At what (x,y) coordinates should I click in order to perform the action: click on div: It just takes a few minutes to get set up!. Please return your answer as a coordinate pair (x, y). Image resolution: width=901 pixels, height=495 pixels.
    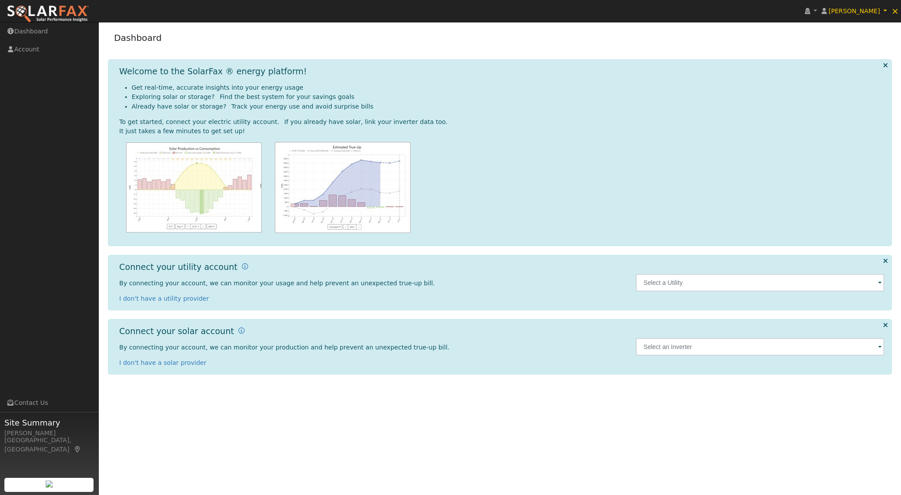
    Looking at the image, I should click on (502, 131).